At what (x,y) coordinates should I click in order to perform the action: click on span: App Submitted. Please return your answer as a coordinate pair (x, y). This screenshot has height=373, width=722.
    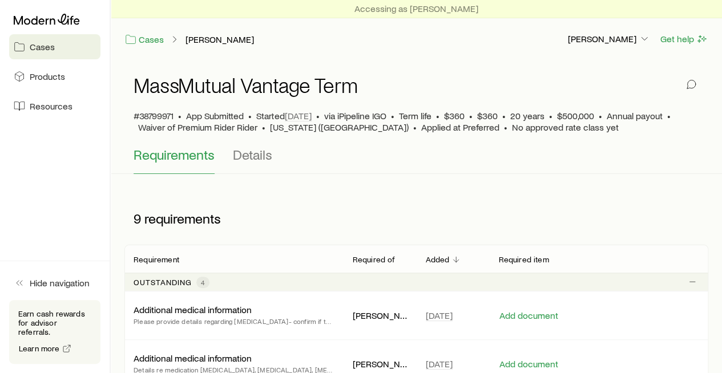
    Looking at the image, I should click on (214, 116).